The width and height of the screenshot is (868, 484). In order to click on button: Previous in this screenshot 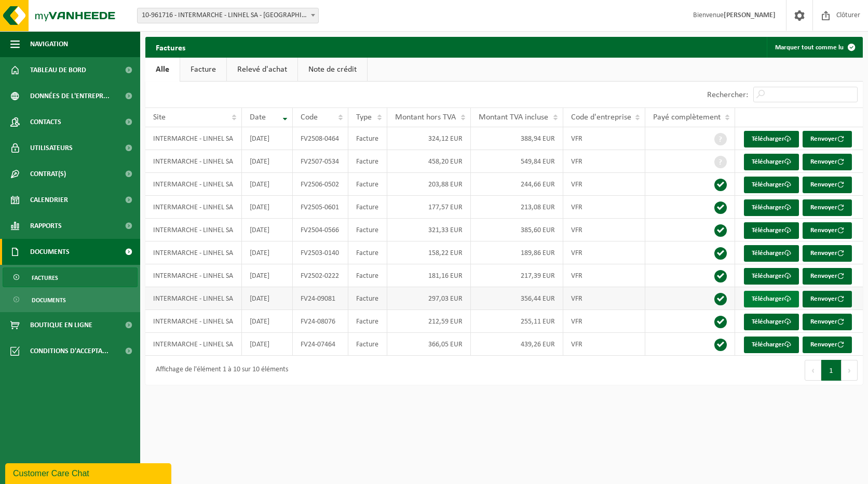, I will do `click(813, 371)`.